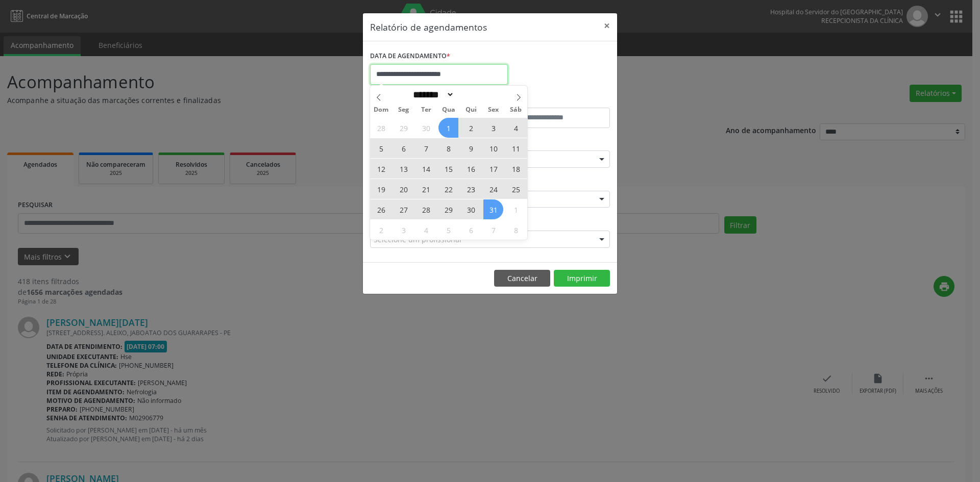 The width and height of the screenshot is (980, 482). What do you see at coordinates (581, 279) in the screenshot?
I see `button: Imprimir` at bounding box center [581, 279].